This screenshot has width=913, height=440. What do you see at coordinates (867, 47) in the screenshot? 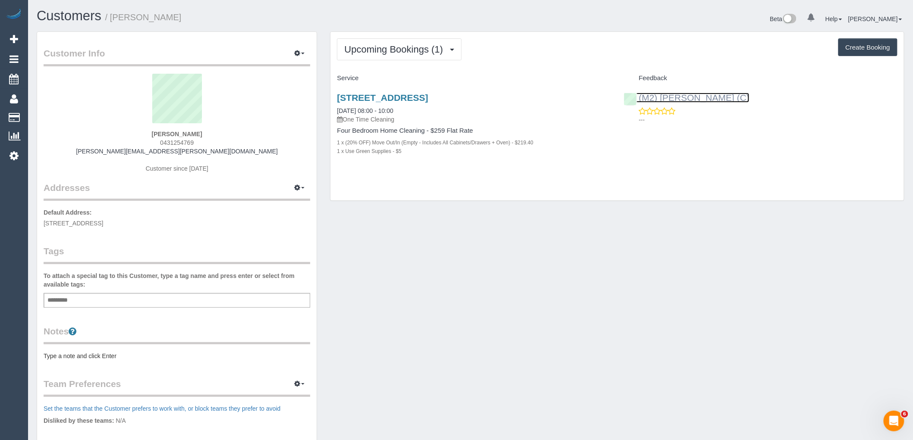
I see `button: Create Booking` at bounding box center [867, 47].